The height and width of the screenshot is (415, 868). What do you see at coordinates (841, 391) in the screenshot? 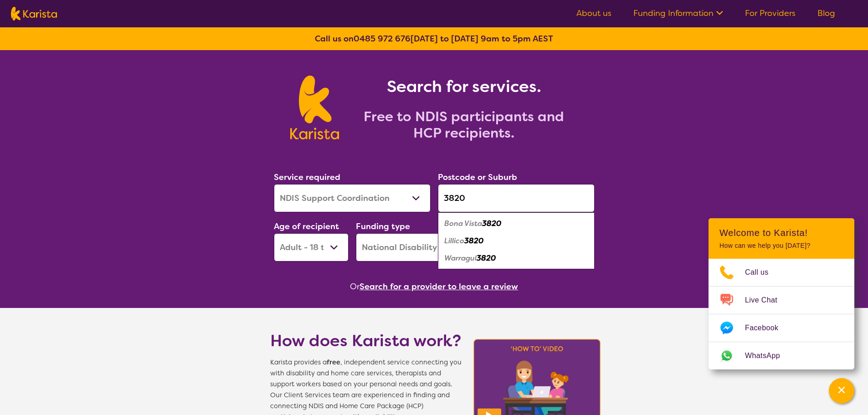
I see `button: Channel Menu` at bounding box center [841, 391].